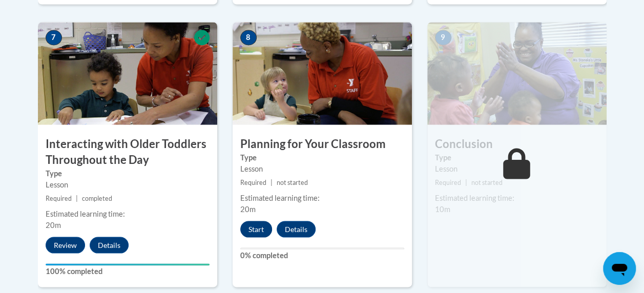 This screenshot has height=293, width=644. What do you see at coordinates (443, 208) in the screenshot?
I see `span: 10m` at bounding box center [443, 208].